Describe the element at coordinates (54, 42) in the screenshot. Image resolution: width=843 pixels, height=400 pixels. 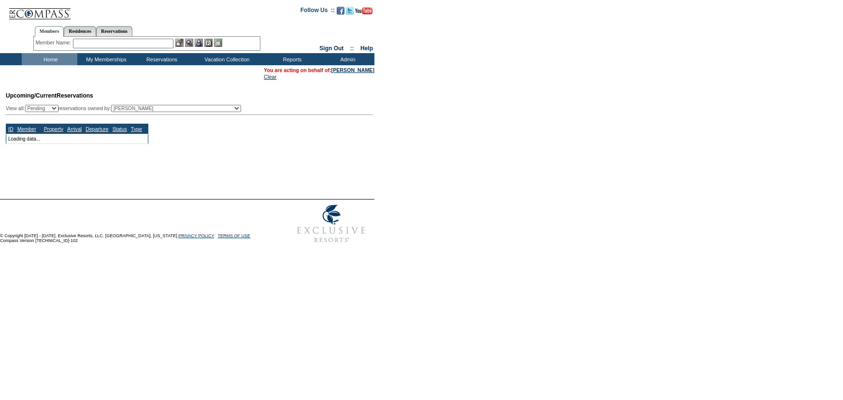
I see `div: Member Name:` at that location.